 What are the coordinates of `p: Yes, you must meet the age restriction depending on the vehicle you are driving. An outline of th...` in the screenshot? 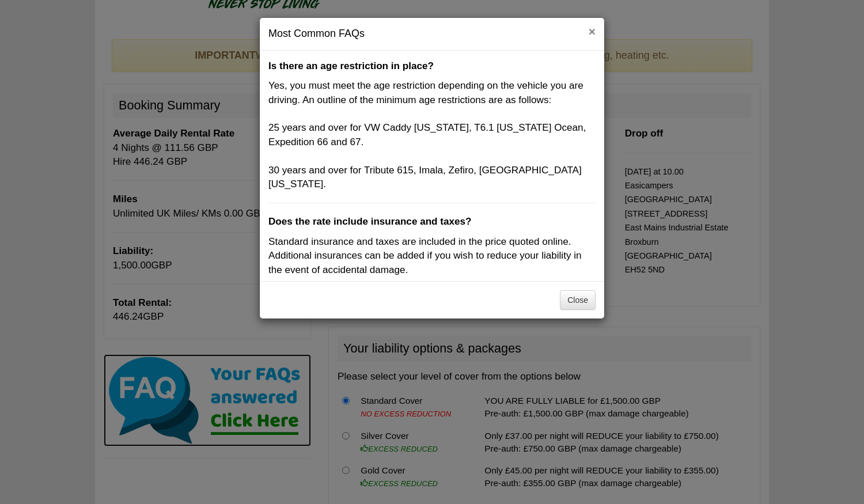 It's located at (432, 135).